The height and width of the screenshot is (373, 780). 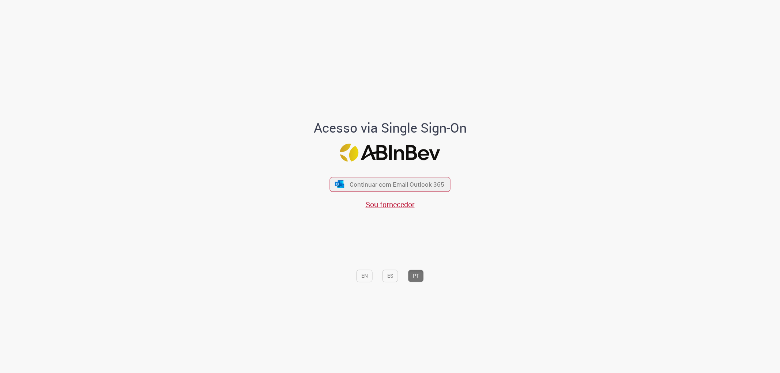 I want to click on button: PT, so click(x=416, y=276).